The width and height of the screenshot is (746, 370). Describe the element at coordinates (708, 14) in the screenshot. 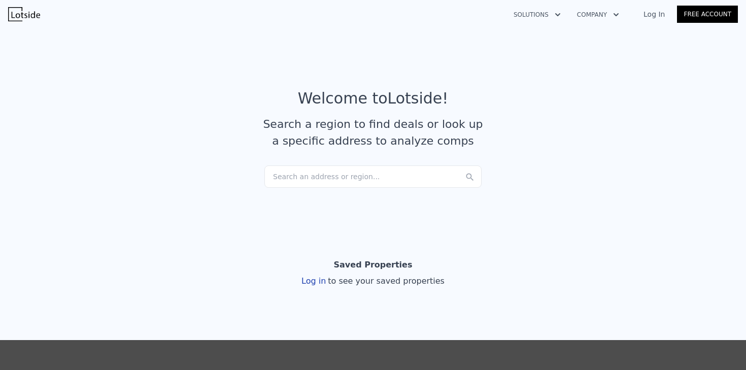

I see `a: Free Account` at that location.